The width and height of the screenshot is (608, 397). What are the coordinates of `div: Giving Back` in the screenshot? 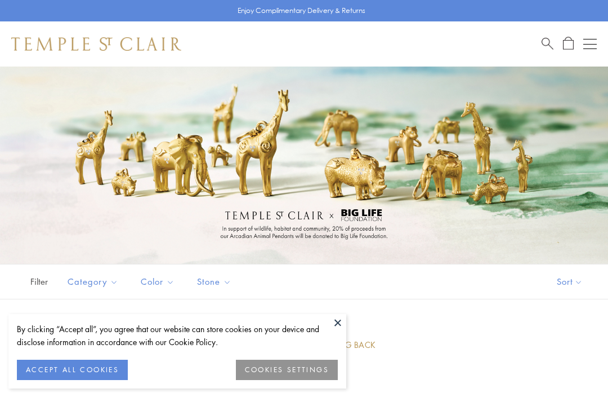 It's located at (349, 345).